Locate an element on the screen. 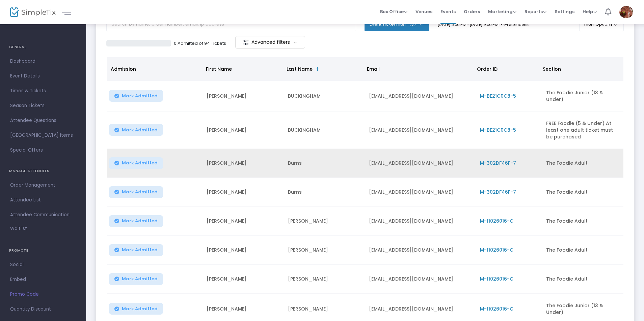 This screenshot has height=321, width=644. img: filter is located at coordinates (246, 43).